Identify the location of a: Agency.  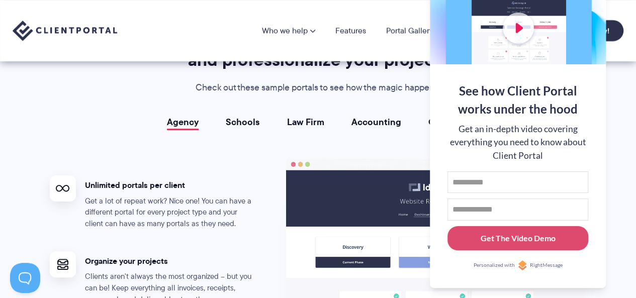
(182, 122).